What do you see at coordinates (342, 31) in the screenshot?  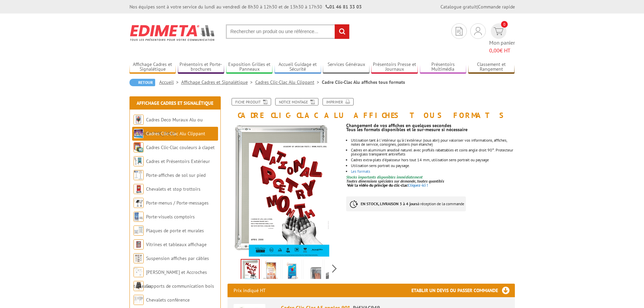 I see `input: rechercher` at bounding box center [342, 31].